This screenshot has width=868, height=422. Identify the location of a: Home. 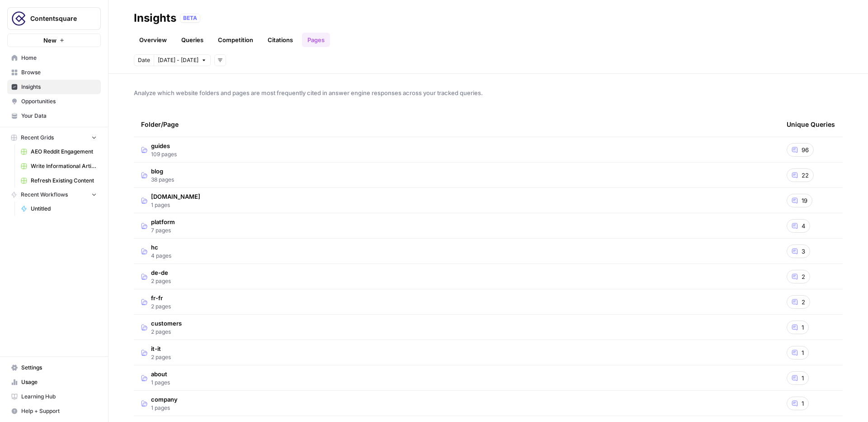
(54, 58).